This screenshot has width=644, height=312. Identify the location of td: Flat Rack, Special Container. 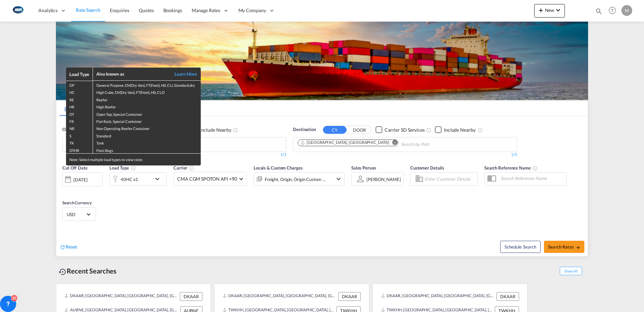
(147, 120).